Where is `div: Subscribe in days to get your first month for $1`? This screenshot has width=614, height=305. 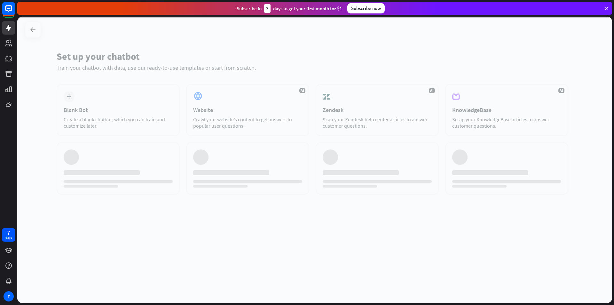
div: Subscribe in days to get your first month for $1 is located at coordinates (290, 8).